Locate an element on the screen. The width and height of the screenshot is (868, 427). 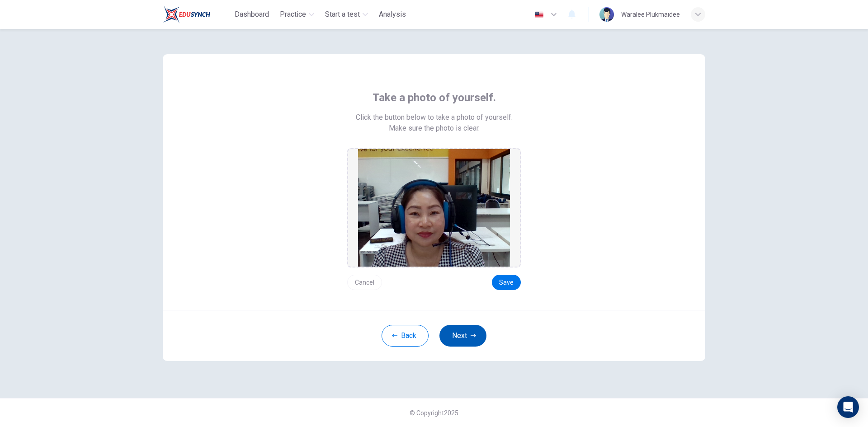
a: Train Test logo is located at coordinates (196, 14).